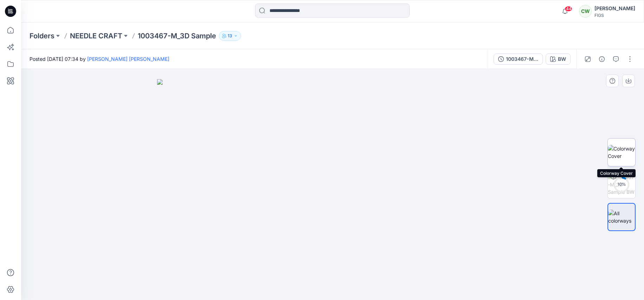 The height and width of the screenshot is (300, 644). I want to click on span: 44, so click(569, 9).